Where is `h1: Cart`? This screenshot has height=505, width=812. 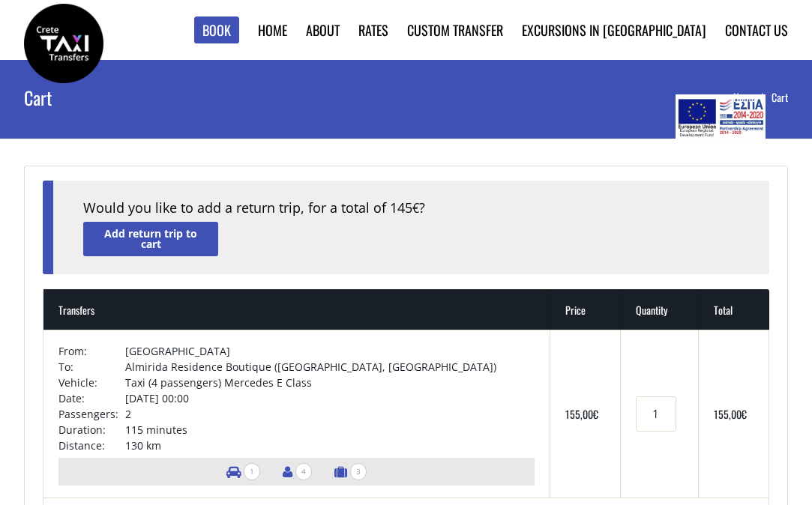
h1: Cart is located at coordinates (152, 97).